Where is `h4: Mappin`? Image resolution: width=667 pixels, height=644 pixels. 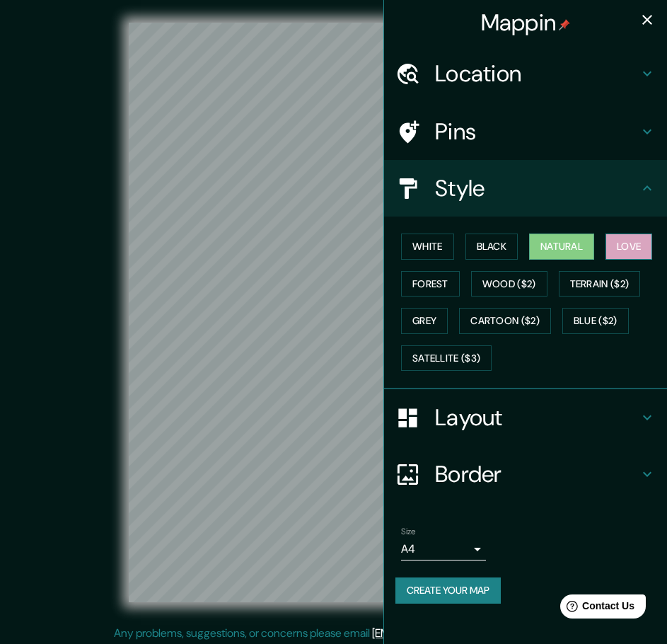
h4: Mappin is located at coordinates (526, 23).